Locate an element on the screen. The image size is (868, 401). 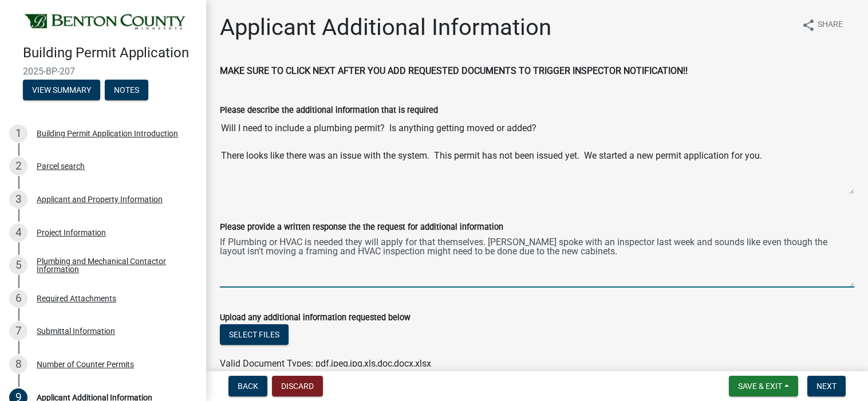
div: 8 is located at coordinates (19, 364).